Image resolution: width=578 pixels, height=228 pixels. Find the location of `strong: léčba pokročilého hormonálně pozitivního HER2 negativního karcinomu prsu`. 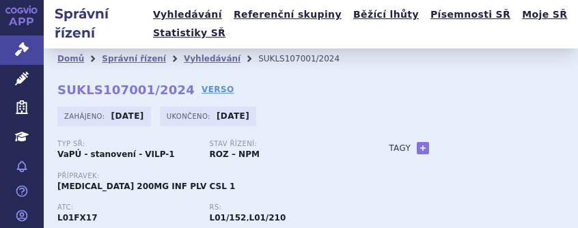

strong: léčba pokročilého hormonálně pozitivního HER2 negativního karcinomu prsu is located at coordinates (268, 218).